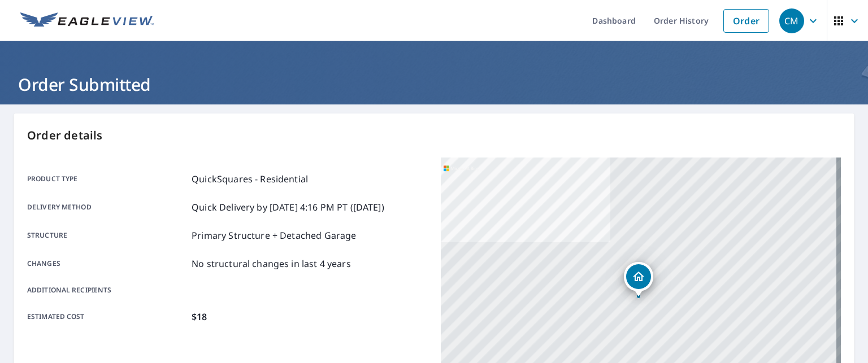  Describe the element at coordinates (792, 20) in the screenshot. I see `div: CM` at that location.